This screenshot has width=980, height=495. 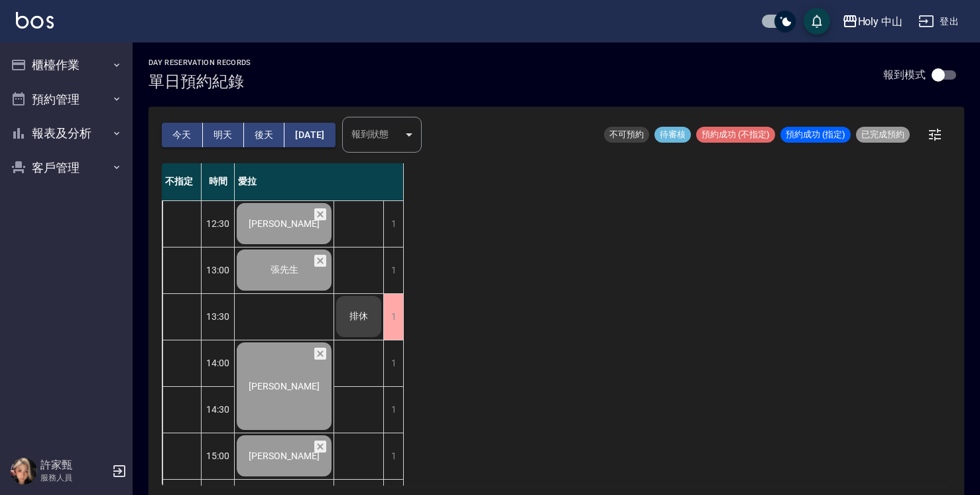 I want to click on div: 13:30, so click(x=218, y=316).